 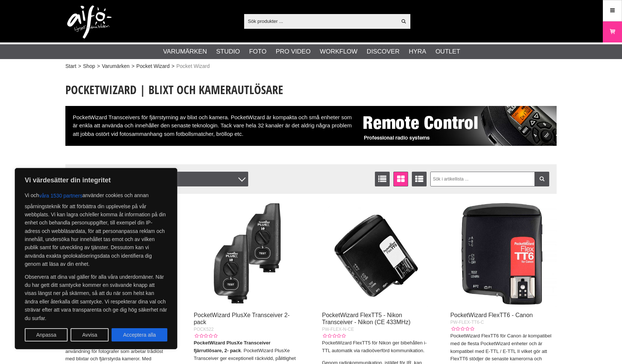 I want to click on a: Filtrera, so click(x=542, y=179).